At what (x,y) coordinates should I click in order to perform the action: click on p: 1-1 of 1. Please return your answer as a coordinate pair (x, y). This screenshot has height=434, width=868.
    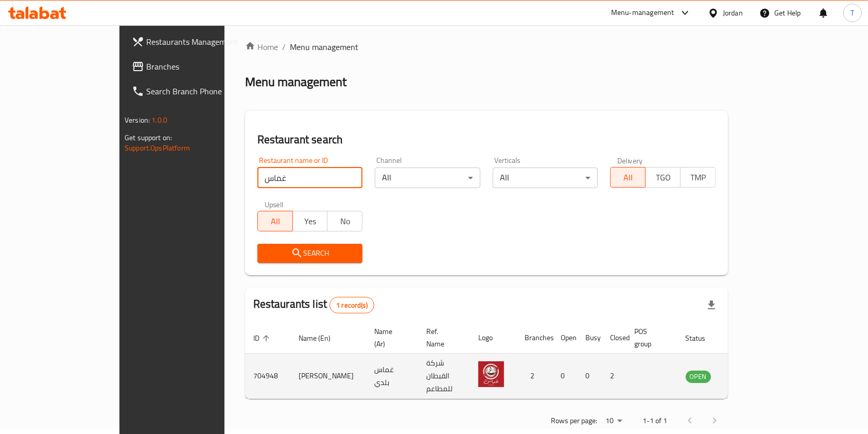
    Looking at the image, I should click on (654, 420).